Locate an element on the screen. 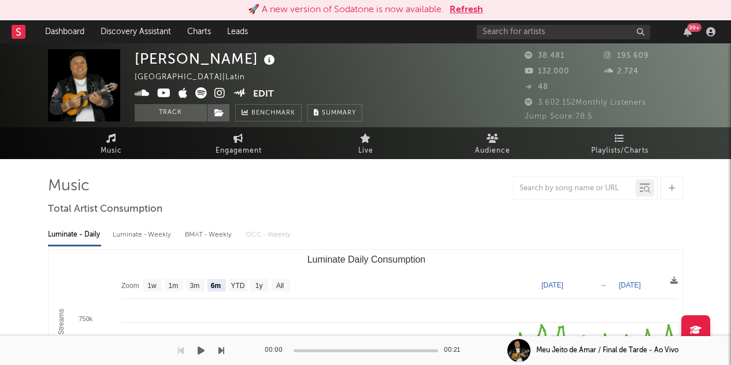 Image resolution: width=731 pixels, height=365 pixels. span: Jump Score: 78.5 is located at coordinates (559, 116).